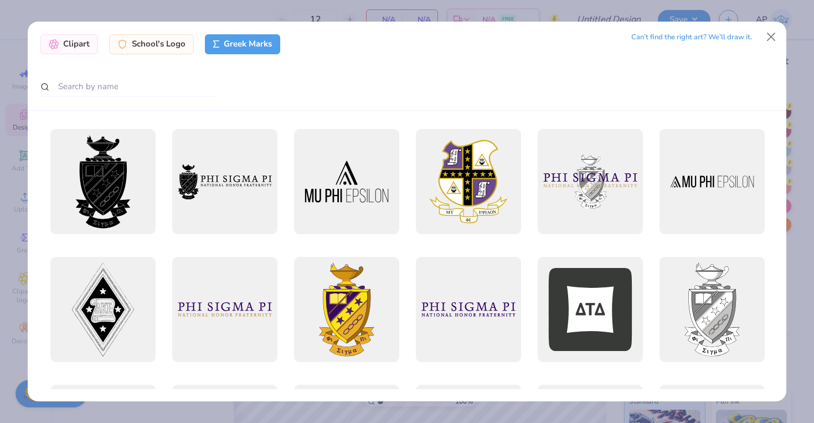 The height and width of the screenshot is (423, 814). Describe the element at coordinates (129, 86) in the screenshot. I see `input: Search by name` at that location.